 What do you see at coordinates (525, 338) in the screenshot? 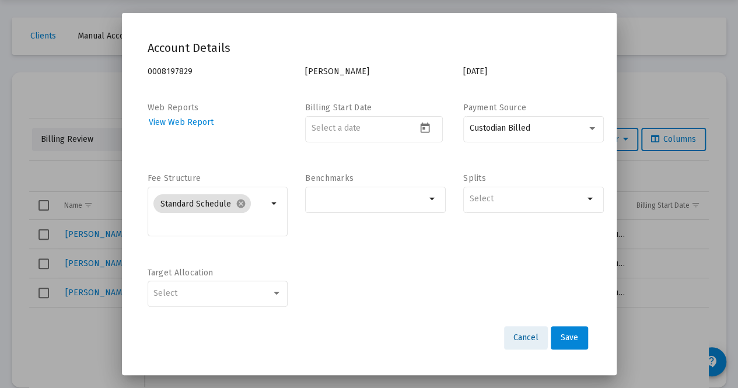
I see `button: Cancel` at bounding box center [525, 338].